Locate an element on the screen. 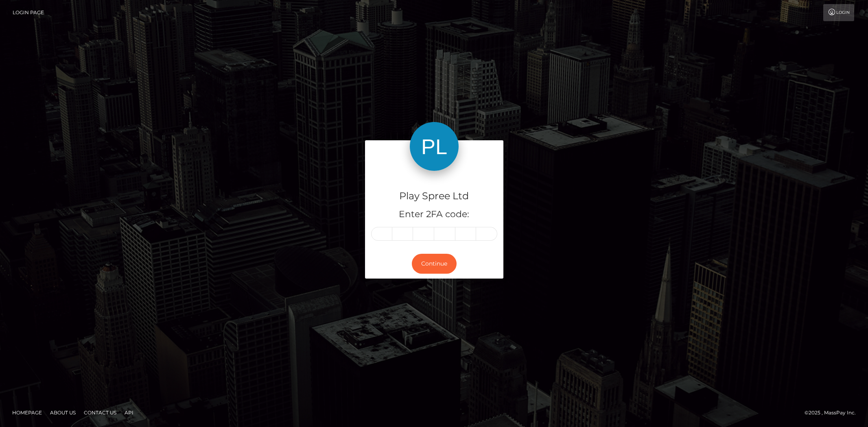  a: Homepage is located at coordinates (27, 412).